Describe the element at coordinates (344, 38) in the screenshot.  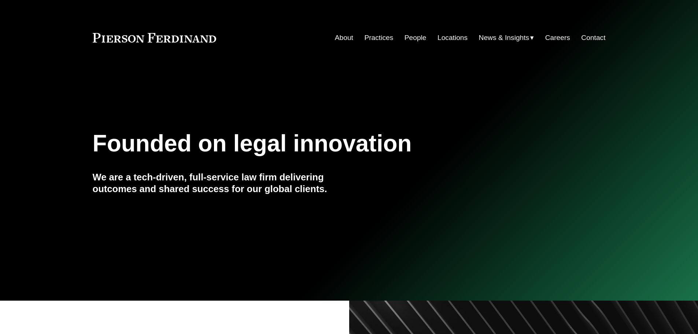
I see `a: About` at that location.